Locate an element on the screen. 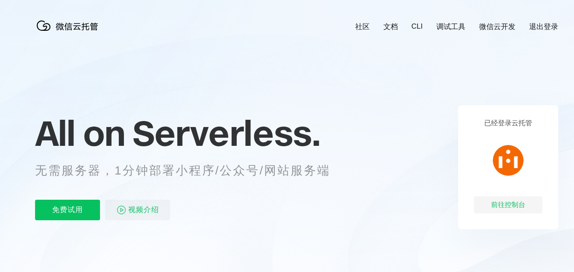 Image resolution: width=574 pixels, height=272 pixels. p: 已经登录云托管 is located at coordinates (508, 123).